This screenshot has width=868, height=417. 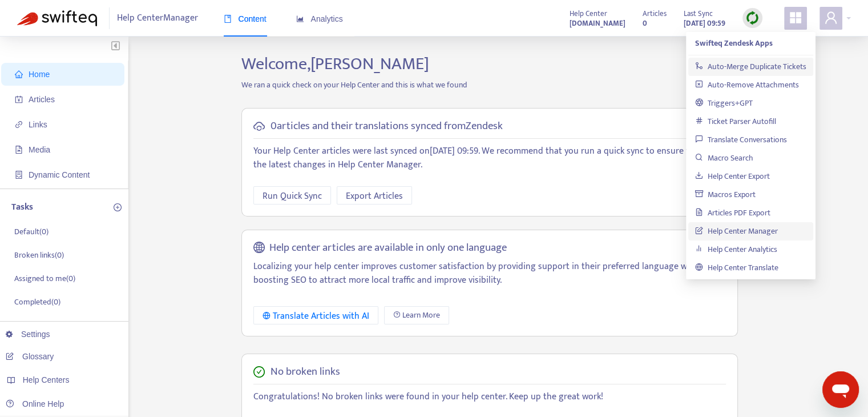 What do you see at coordinates (228, 19) in the screenshot?
I see `span: book` at bounding box center [228, 19].